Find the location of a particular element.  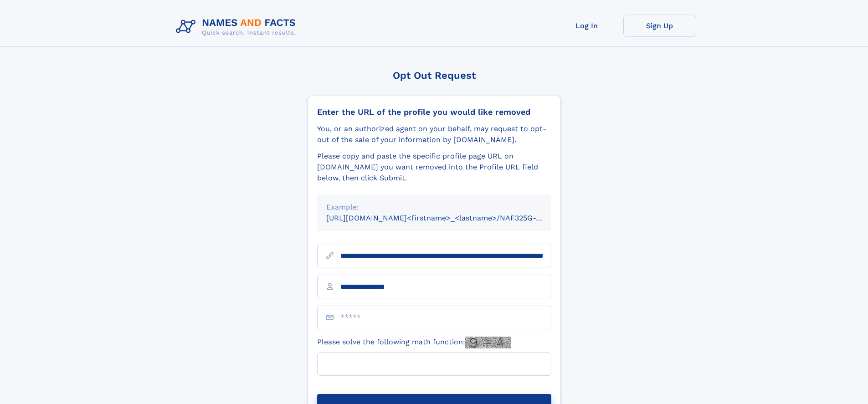

div: You, or an authorized agent on your behalf, may request to opt-out of the sale of your informatio... is located at coordinates (434, 134).